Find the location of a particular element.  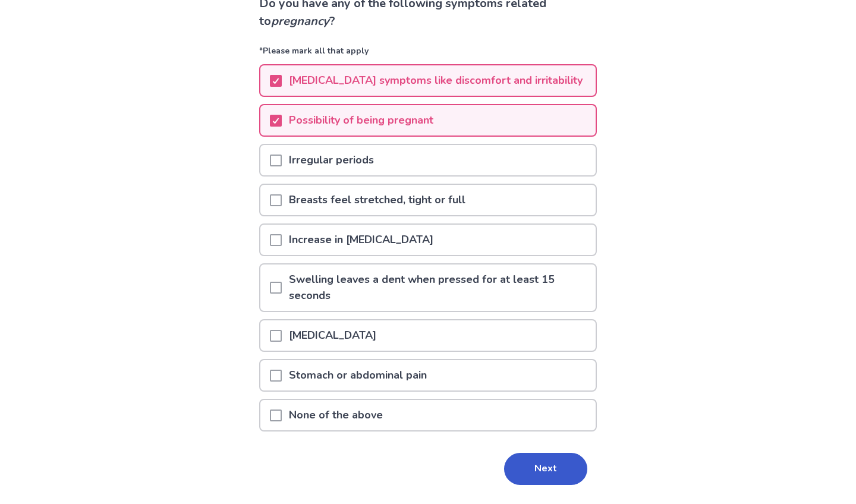

p: Stomach or abdominal pain is located at coordinates (358, 375).